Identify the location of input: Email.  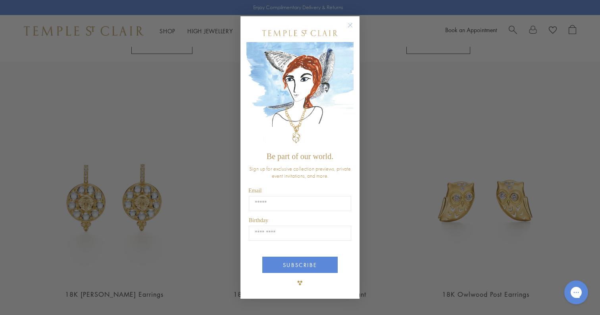
(300, 204).